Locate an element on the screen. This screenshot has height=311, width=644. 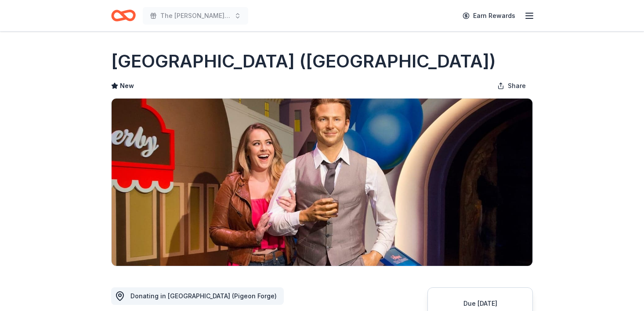
a: Home is located at coordinates (123, 15).